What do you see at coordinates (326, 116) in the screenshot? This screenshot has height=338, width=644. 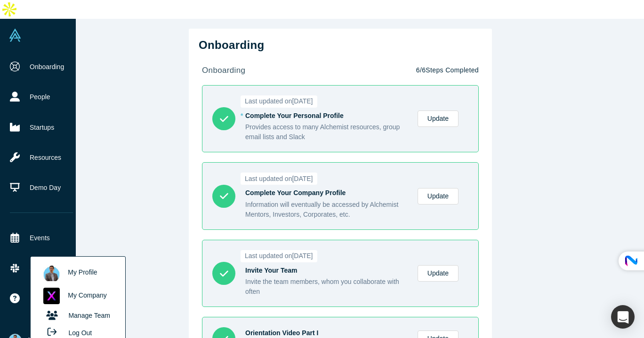 I see `div: Complete Your Personal Profile` at bounding box center [326, 116].